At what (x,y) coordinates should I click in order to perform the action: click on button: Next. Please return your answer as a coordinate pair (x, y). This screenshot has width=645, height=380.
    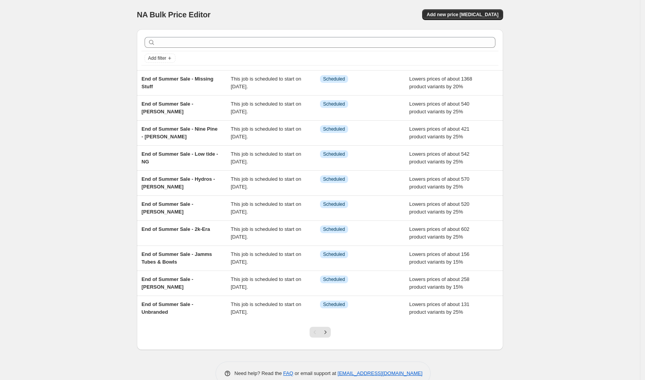
    Looking at the image, I should click on (325, 332).